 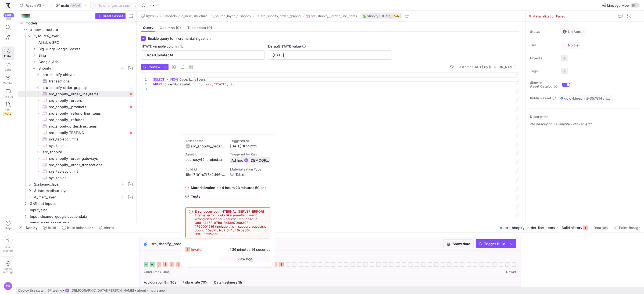 What do you see at coordinates (245, 16) in the screenshot?
I see `span: Shopify` at bounding box center [245, 16].